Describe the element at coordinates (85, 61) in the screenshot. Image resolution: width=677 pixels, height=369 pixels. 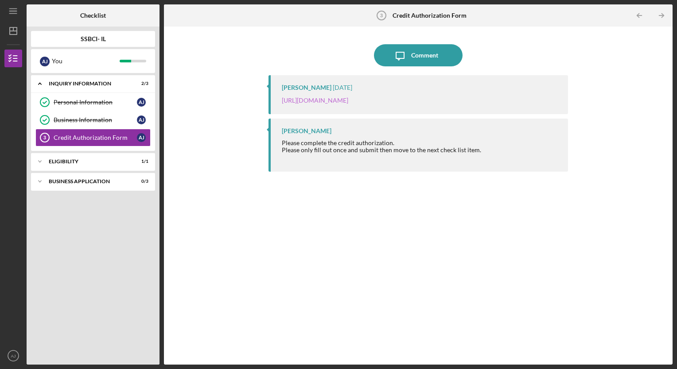
I see `div: You` at that location.